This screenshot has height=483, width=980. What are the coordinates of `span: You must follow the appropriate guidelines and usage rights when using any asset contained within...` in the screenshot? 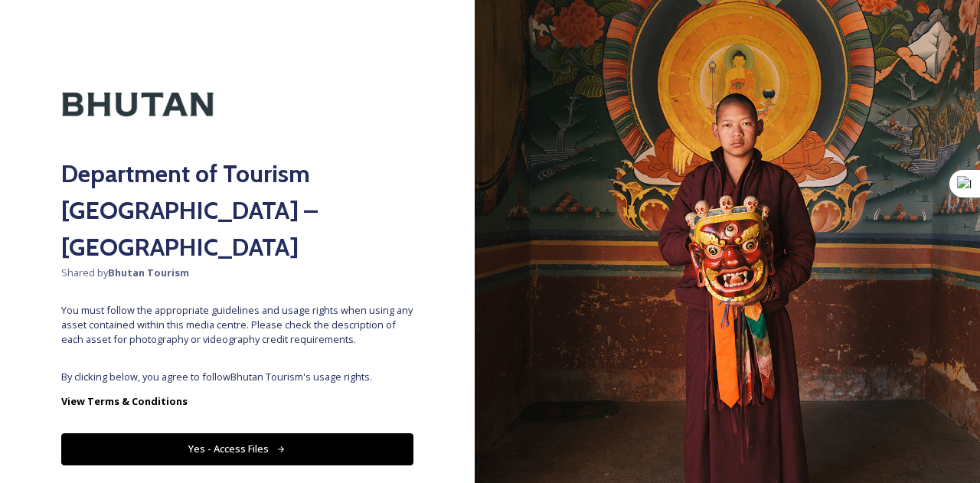 It's located at (238, 325).